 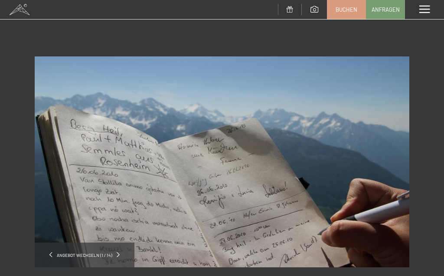 I want to click on a: Anfragen, so click(x=385, y=10).